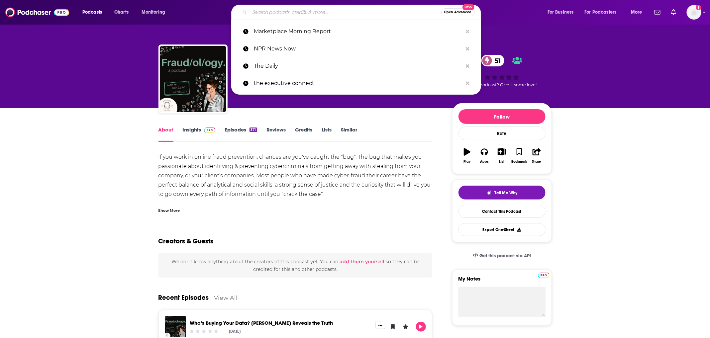 Image resolution: width=710 pixels, height=338 pixels. Describe the element at coordinates (358, 49) in the screenshot. I see `p: NPR News Now` at that location.